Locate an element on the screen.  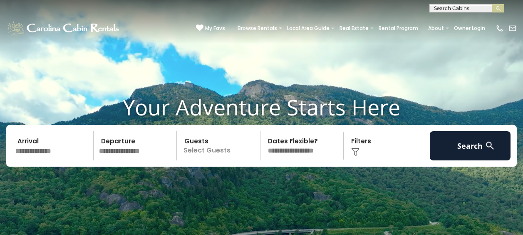
img: White-1-1-2.png is located at coordinates (64, 28).